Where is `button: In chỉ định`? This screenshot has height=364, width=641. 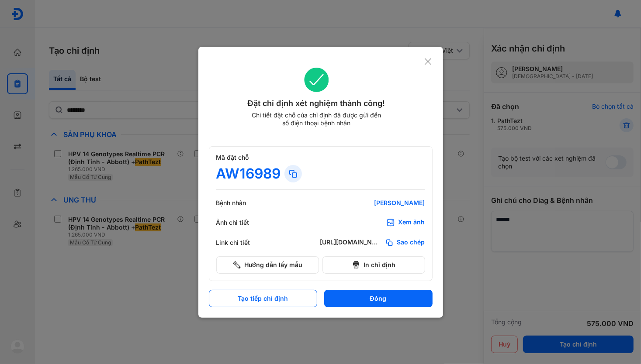 button: In chỉ định is located at coordinates (374, 265).